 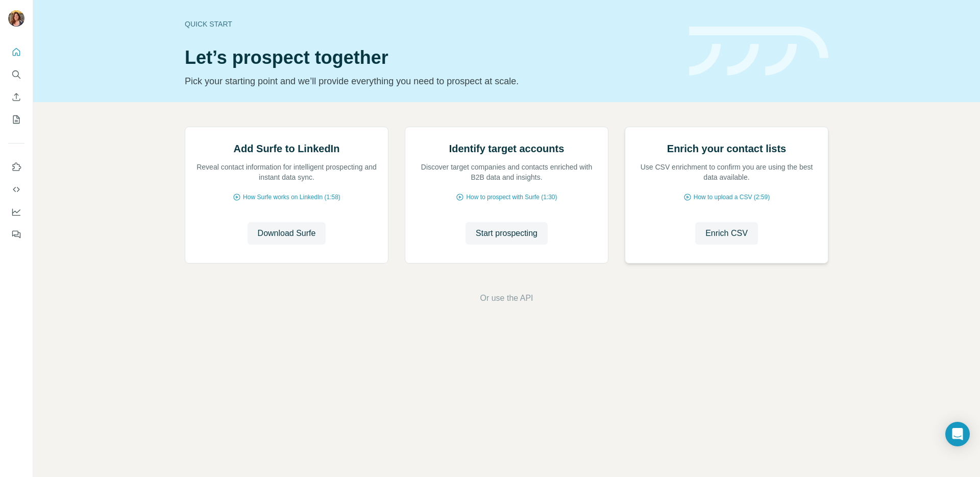 I want to click on span: How to prospect with Surfe (1:30), so click(x=511, y=197).